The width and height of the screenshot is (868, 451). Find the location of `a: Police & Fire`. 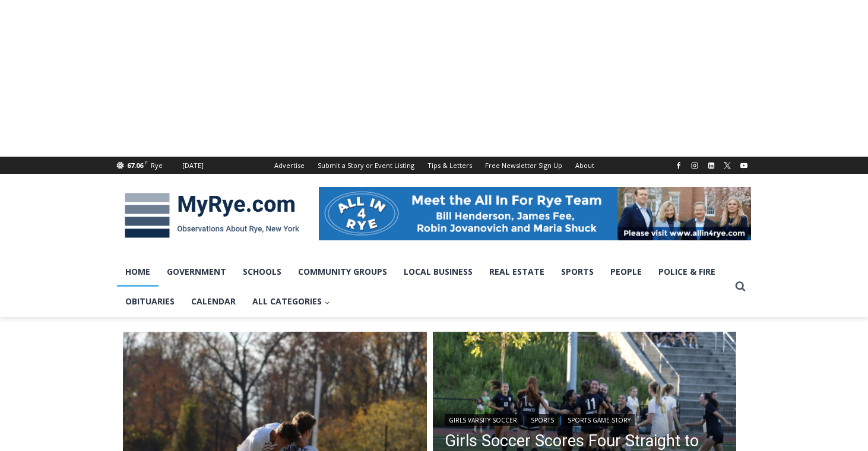

a: Police & Fire is located at coordinates (687, 272).